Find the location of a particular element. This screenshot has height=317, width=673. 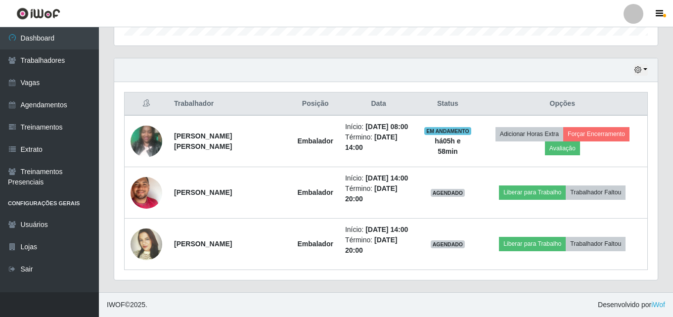

img: 1713098995975.jpeg is located at coordinates (146, 141).